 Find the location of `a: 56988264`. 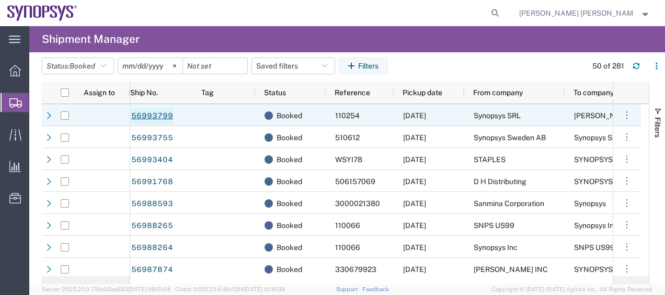

a: 56988264 is located at coordinates (152, 248).